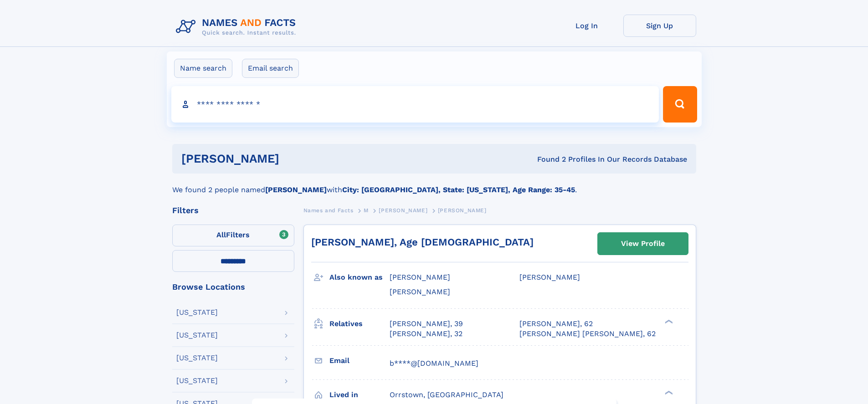  Describe the element at coordinates (680, 105) in the screenshot. I see `button: Search Button` at that location.